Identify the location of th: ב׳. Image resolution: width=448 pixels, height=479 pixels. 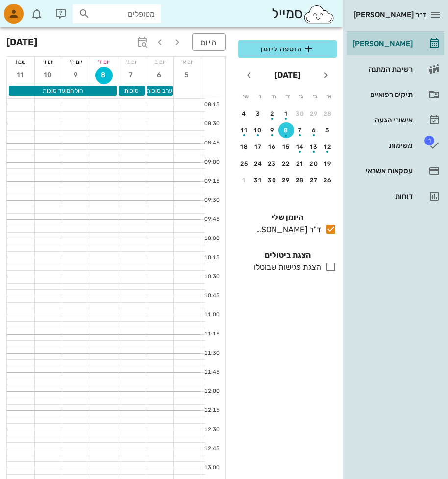
(316, 96).